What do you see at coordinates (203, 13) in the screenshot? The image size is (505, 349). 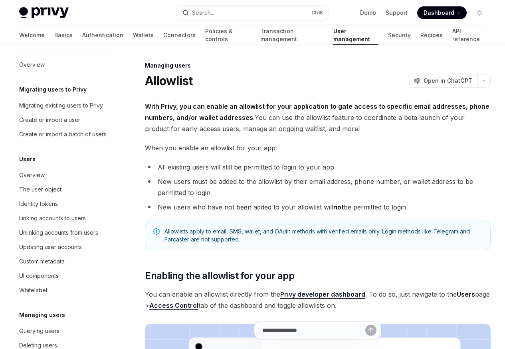 I see `div: Search...` at bounding box center [203, 13].